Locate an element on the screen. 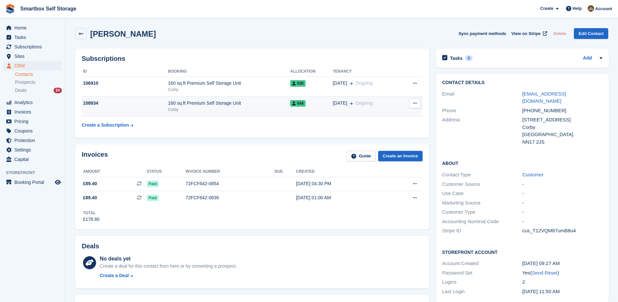 The image size is (618, 302). div: 72FCF642-0838 is located at coordinates (230, 198).